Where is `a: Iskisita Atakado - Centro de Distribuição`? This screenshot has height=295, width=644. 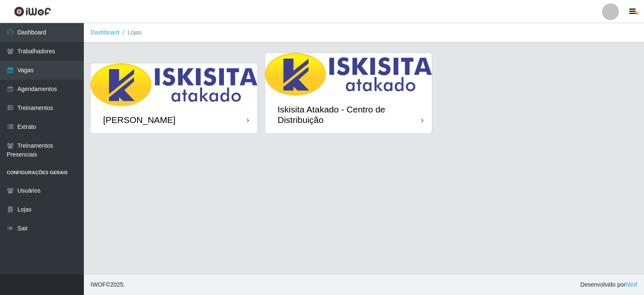 a: Iskisita Atakado - Centro de Distribuição is located at coordinates (349, 93).